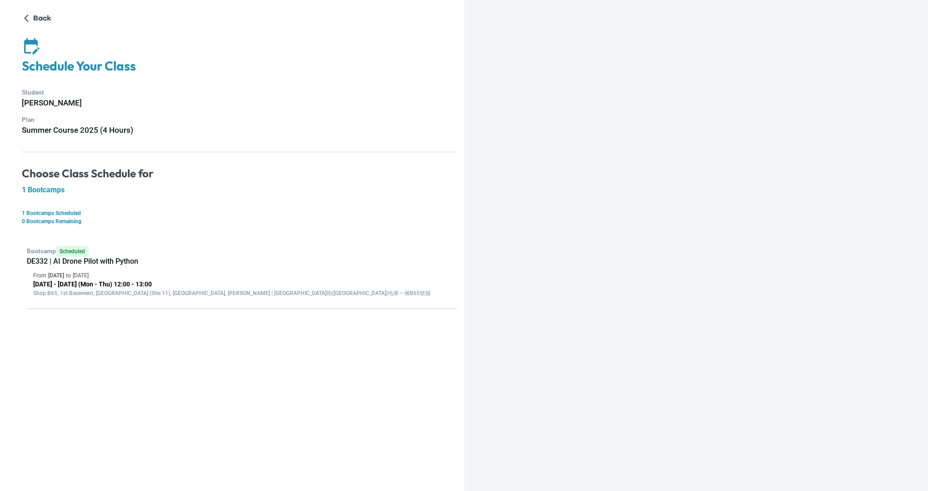 This screenshot has height=491, width=928. I want to click on p: 0 Bootcamps Remaining, so click(239, 221).